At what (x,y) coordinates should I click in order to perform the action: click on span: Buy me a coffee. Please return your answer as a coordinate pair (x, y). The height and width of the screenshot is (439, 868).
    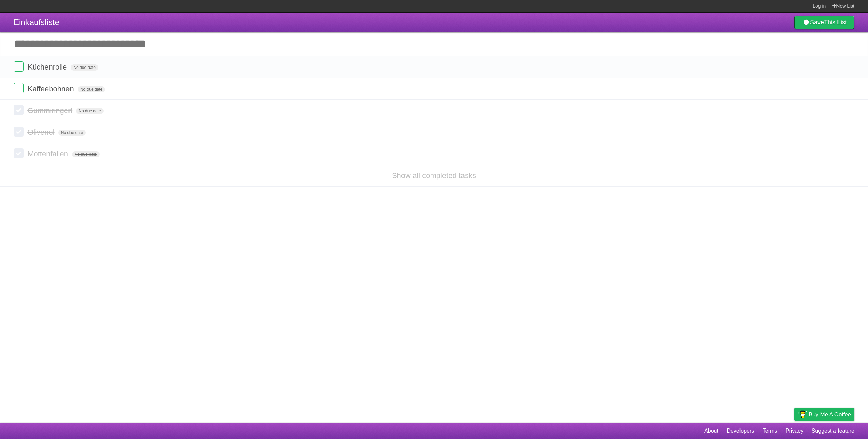
    Looking at the image, I should click on (830, 414).